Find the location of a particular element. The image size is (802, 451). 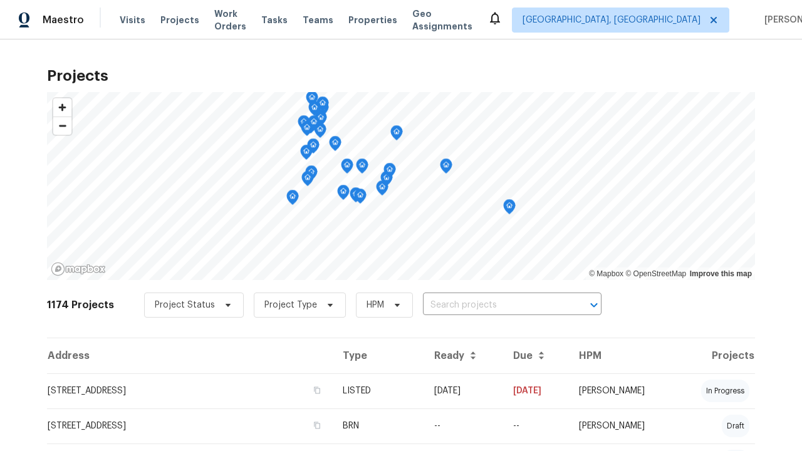

span: Geo Assignments is located at coordinates (442, 20).